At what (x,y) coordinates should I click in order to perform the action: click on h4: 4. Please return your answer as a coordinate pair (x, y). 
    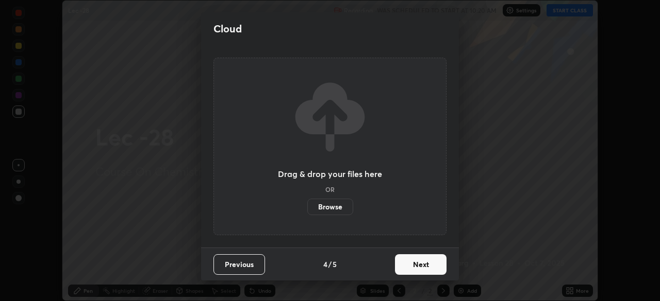
    Looking at the image, I should click on (325, 264).